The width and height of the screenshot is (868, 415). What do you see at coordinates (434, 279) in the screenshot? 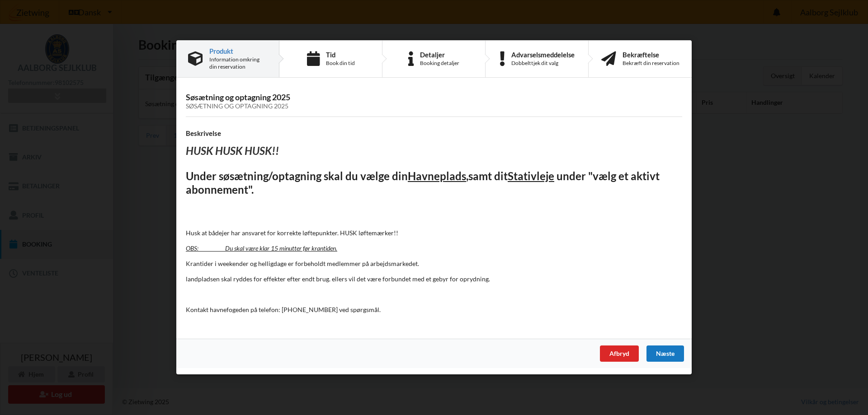
I see `p: landpladsen skal ryddes for effekter efter endt brug. ellers vil det være forbundet med et gebyr ...` at bounding box center [434, 279].